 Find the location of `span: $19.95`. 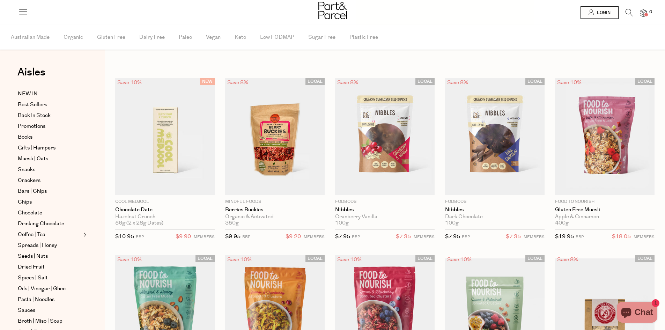

span: $19.95 is located at coordinates (564, 236).